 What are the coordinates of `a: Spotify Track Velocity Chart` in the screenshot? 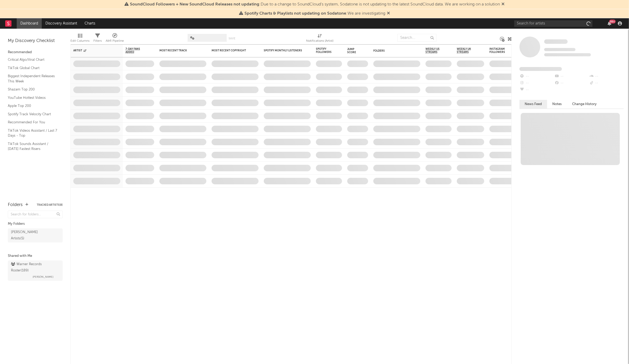 It's located at (33, 114).